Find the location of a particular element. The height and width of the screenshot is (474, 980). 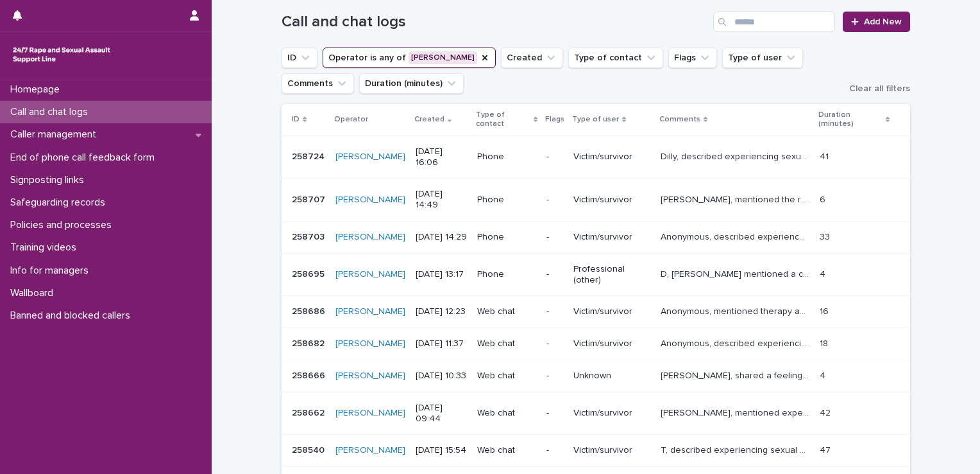

p: Type of user is located at coordinates (595, 120).